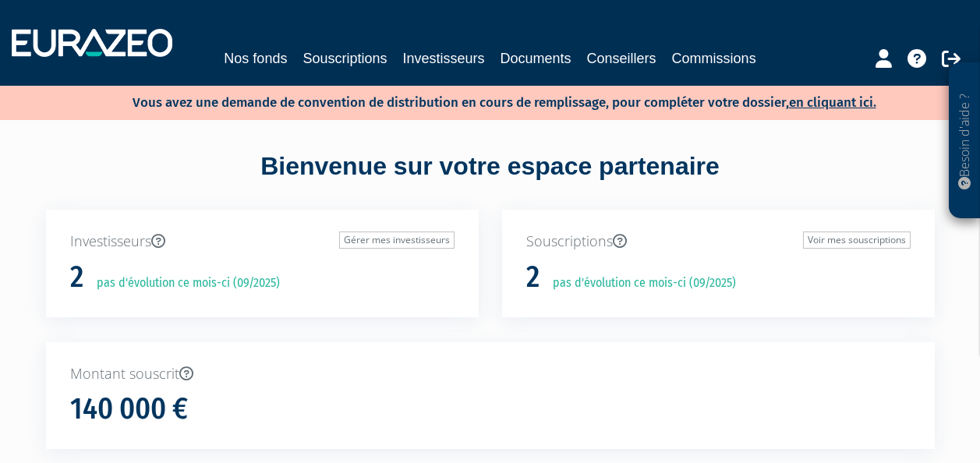 The width and height of the screenshot is (980, 463). I want to click on a: Voir mes souscriptions, so click(857, 240).